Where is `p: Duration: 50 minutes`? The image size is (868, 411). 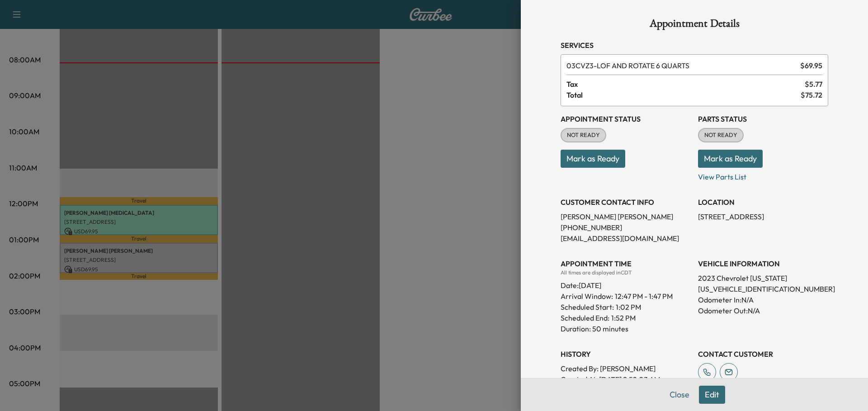
p: Duration: 50 minutes is located at coordinates (625, 329).